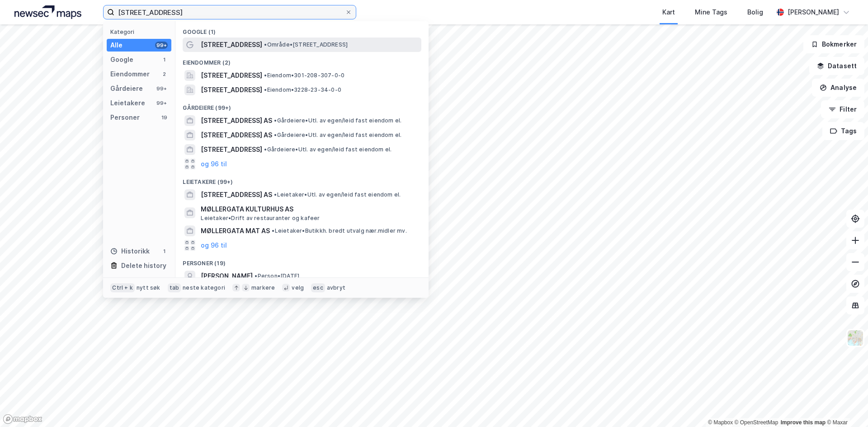 The image size is (868, 427). What do you see at coordinates (302, 261) in the screenshot?
I see `div: Personer (19)` at bounding box center [302, 261].